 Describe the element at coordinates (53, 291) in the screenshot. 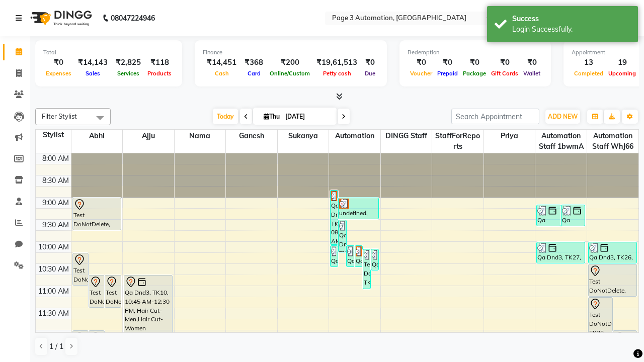

I see `div: 11:00 AM` at that location.